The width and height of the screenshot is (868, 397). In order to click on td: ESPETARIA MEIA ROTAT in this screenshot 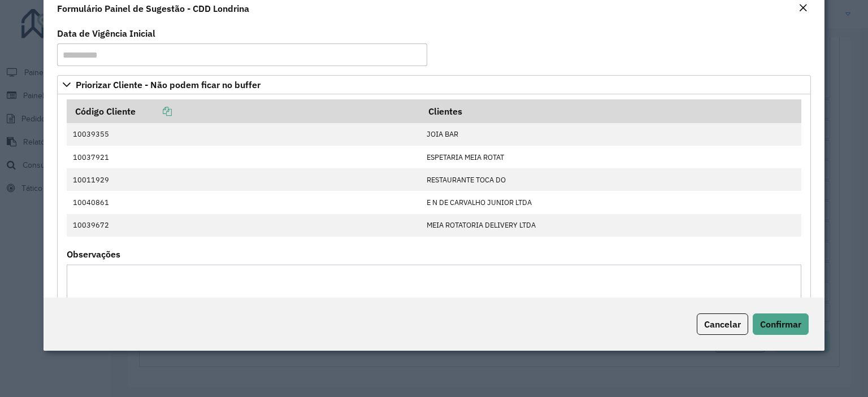, I will do `click(610, 157)`.